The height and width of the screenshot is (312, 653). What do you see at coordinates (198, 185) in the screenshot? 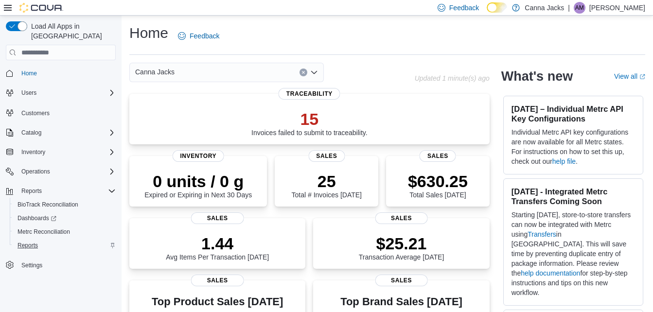
I see `div: Expired or Expiring in Next 30 Days` at bounding box center [198, 185].